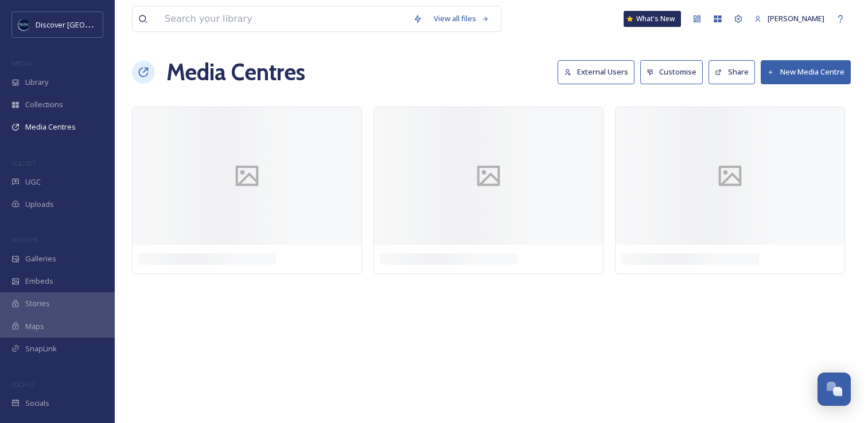  I want to click on span: Stories, so click(38, 303).